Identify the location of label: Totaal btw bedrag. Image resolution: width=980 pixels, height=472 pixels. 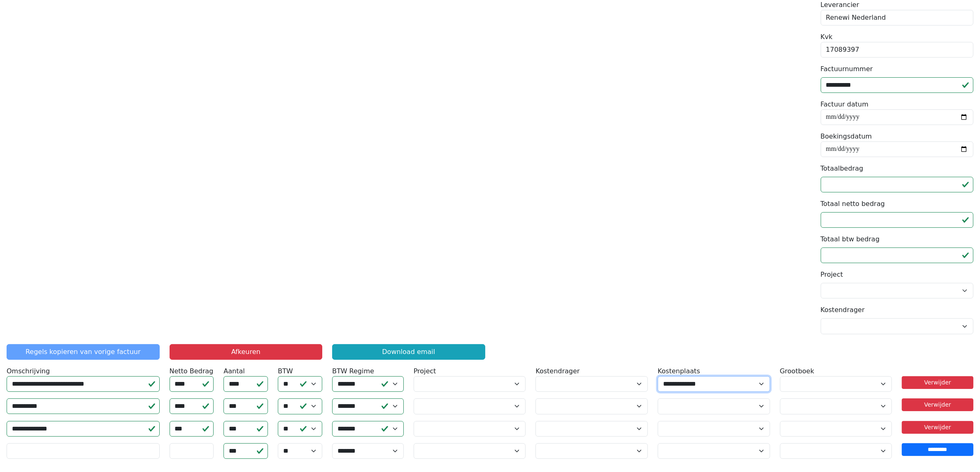
(850, 239).